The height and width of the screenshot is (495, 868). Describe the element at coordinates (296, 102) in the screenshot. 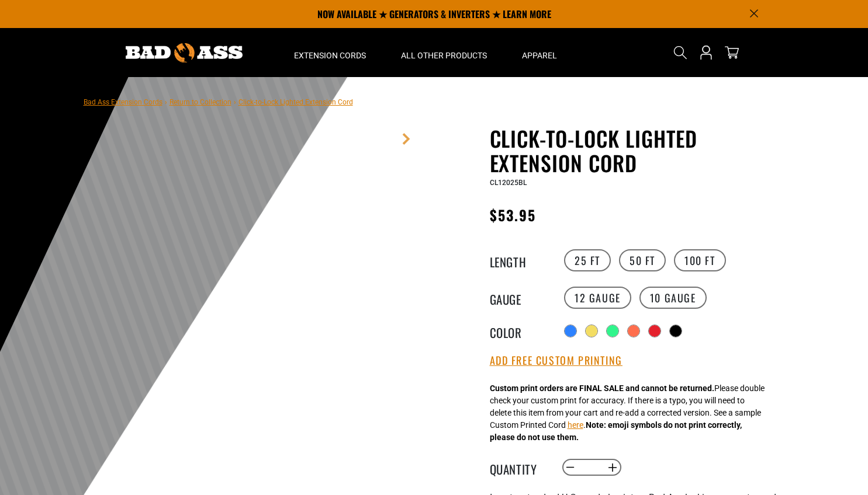

I see `span: Click-to-Lock Lighted Extension Cord` at that location.